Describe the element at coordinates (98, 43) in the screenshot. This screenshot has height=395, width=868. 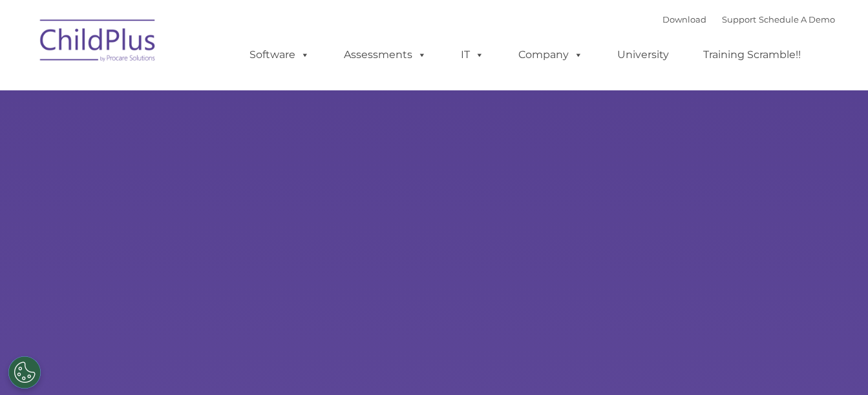
I see `img: ChildPlus by Procare Solutions` at that location.